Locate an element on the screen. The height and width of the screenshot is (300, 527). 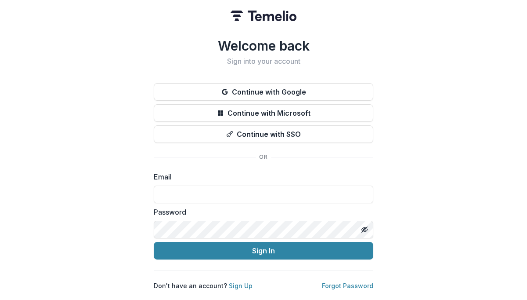
button: Continue with Google is located at coordinates (264, 92).